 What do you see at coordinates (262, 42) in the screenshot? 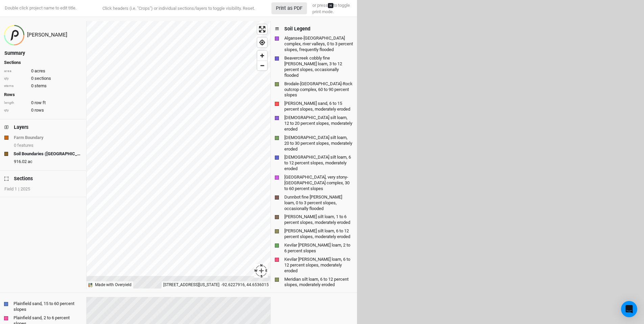
I see `span: Find my location` at bounding box center [262, 42].